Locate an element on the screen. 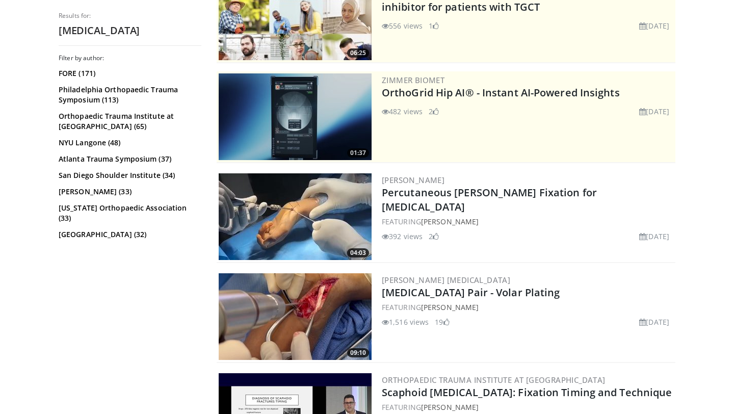  a: 04:03 is located at coordinates (295, 217).